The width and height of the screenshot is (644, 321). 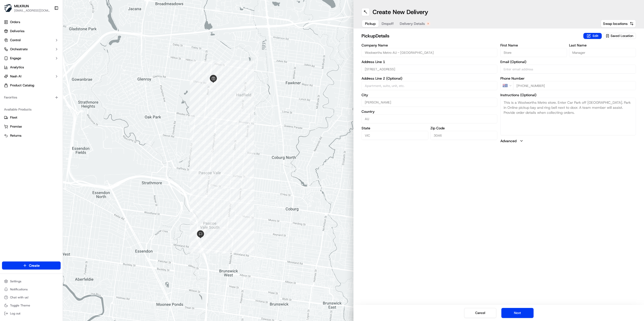 I want to click on label: City, so click(x=429, y=95).